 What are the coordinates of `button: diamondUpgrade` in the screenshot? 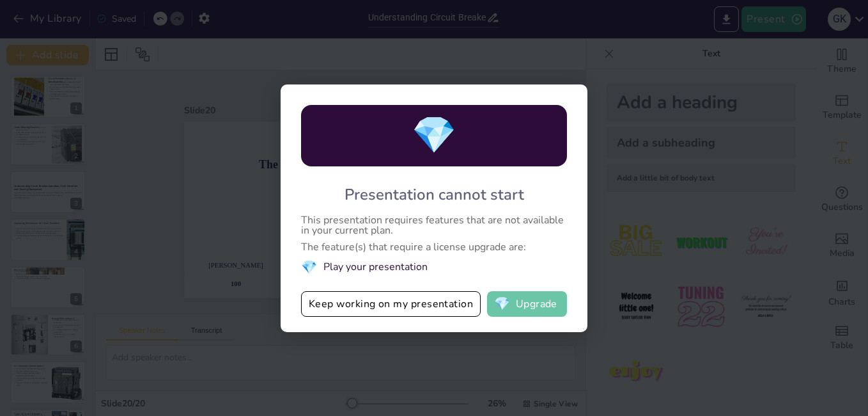 It's located at (527, 304).